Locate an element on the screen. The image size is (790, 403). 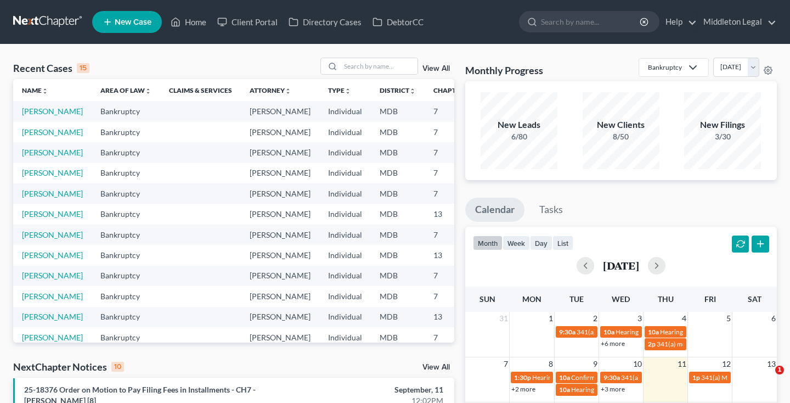
span: Wed is located at coordinates (621, 298).